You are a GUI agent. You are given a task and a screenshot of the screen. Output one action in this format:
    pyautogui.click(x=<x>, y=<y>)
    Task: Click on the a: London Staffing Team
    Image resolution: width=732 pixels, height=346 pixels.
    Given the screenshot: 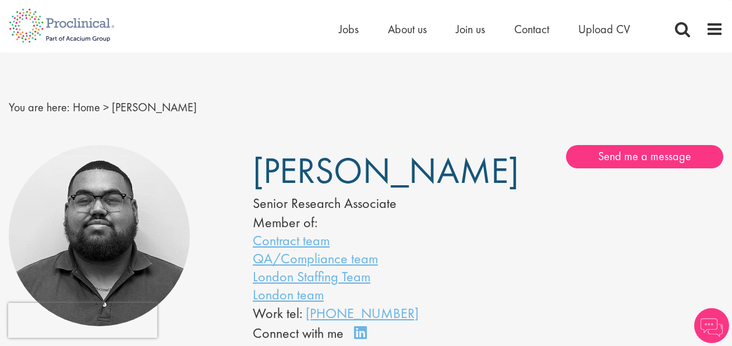 What is the action you would take?
    pyautogui.click(x=311, y=276)
    